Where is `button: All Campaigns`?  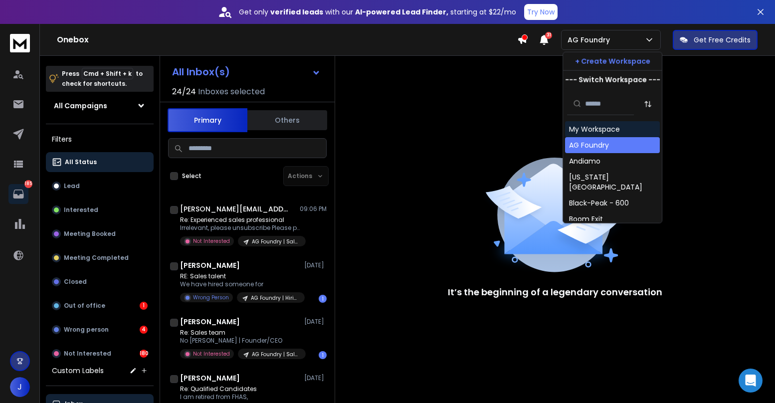
button: All Campaigns is located at coordinates (100, 106).